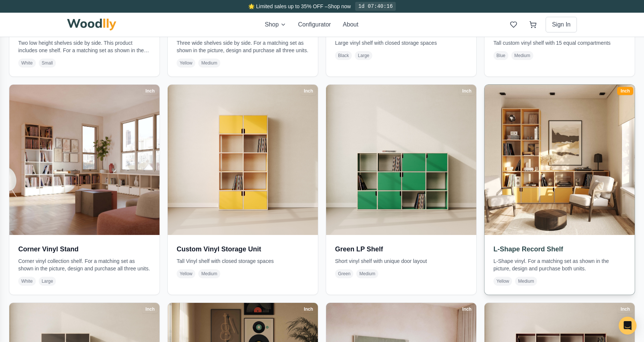 The width and height of the screenshot is (644, 342). Describe the element at coordinates (501, 56) in the screenshot. I see `span: Blue` at that location.